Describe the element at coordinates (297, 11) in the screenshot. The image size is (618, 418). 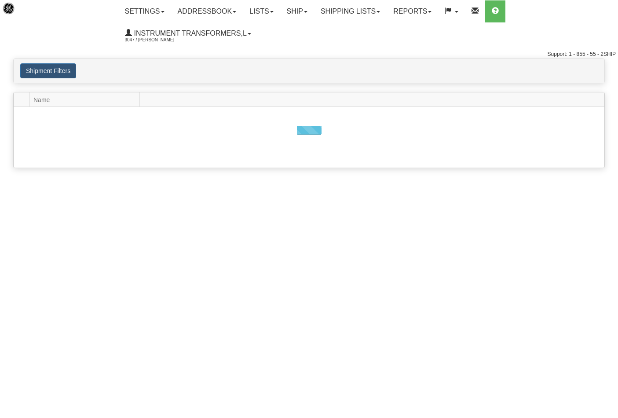
I see `a: Ship` at that location.